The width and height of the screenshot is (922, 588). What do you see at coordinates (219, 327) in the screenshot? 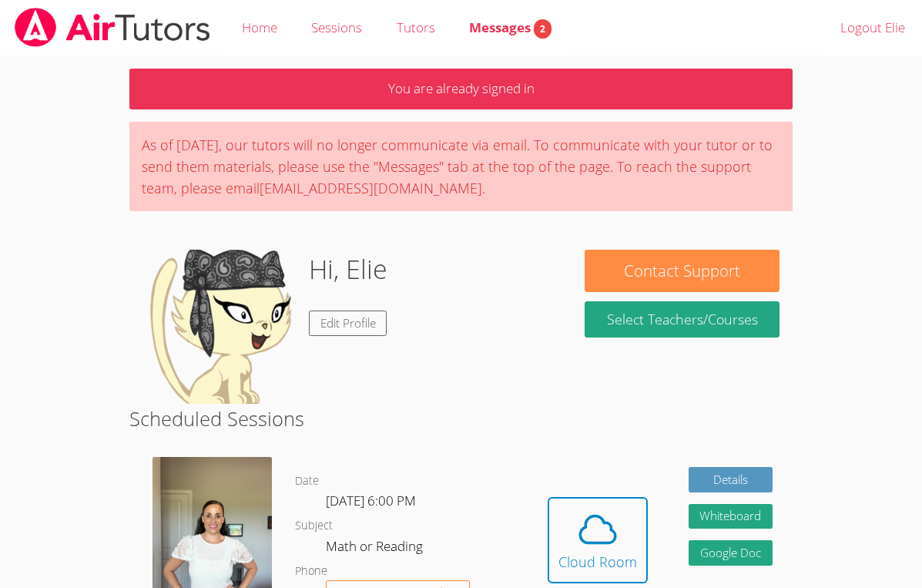
I see `img: default.png` at bounding box center [219, 327].